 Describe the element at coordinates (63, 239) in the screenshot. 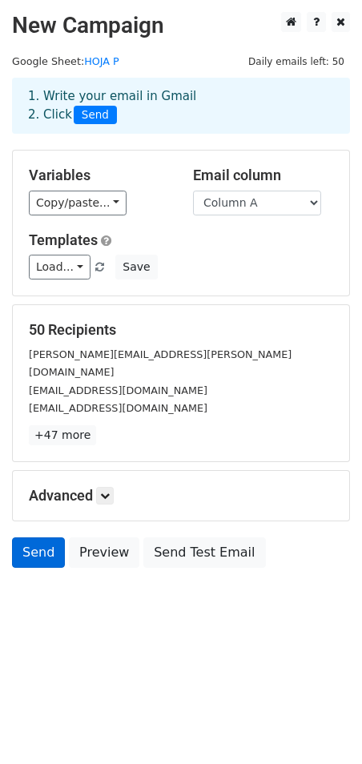

I see `a: Templates` at that location.